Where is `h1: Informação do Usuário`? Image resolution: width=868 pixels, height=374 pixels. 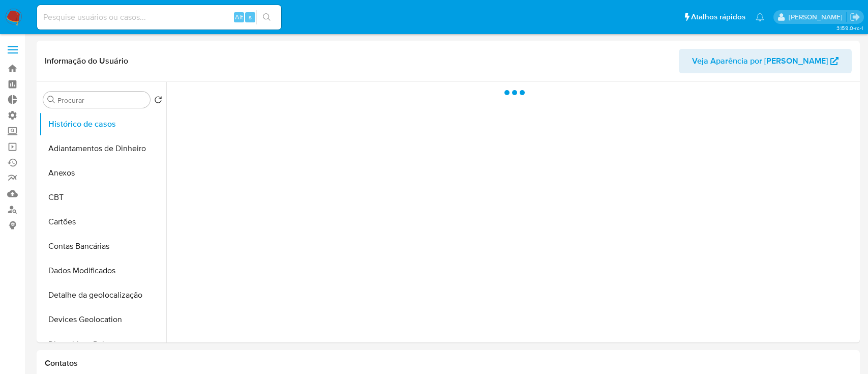 h1: Informação do Usuário is located at coordinates (87, 61).